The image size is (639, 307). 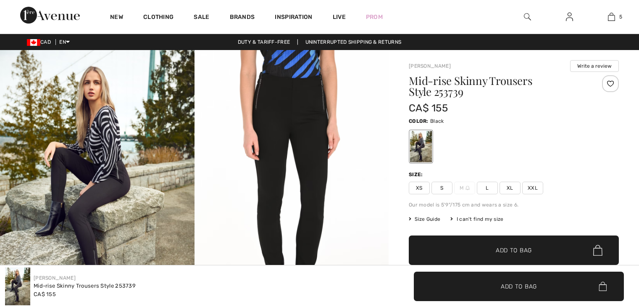 I want to click on a: 5, so click(x=611, y=17).